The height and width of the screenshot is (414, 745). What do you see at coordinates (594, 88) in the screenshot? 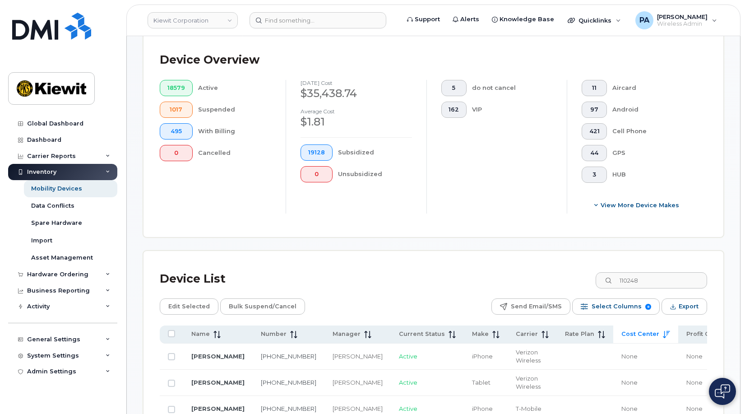
I see `span: 11` at bounding box center [594, 88].